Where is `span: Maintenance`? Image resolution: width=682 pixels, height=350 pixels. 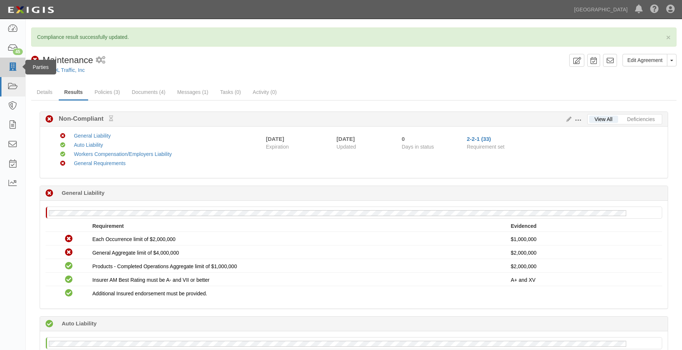 span: Maintenance is located at coordinates (68, 60).